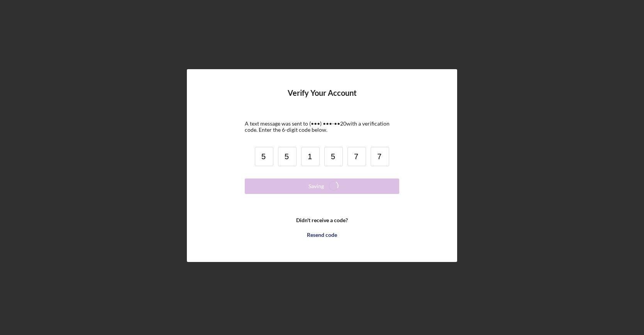 The height and width of the screenshot is (335, 644). What do you see at coordinates (322, 127) in the screenshot?
I see `div: A text message was sent to (•••) •••-•• 20 with a verification code. Enter the 6-digit code below.` at bounding box center [322, 127].